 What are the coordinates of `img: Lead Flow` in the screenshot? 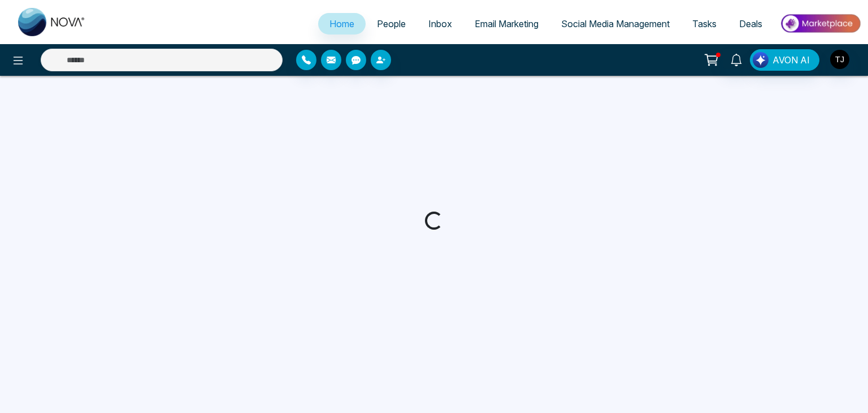 It's located at (760, 60).